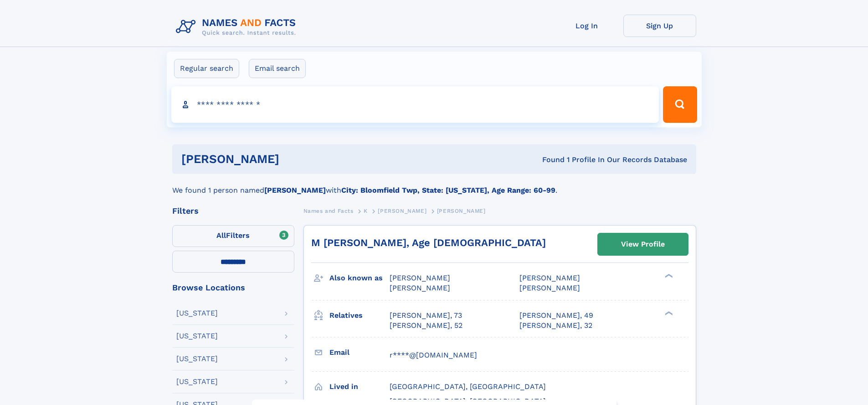 The height and width of the screenshot is (405, 868). I want to click on a: Log In, so click(587, 25).